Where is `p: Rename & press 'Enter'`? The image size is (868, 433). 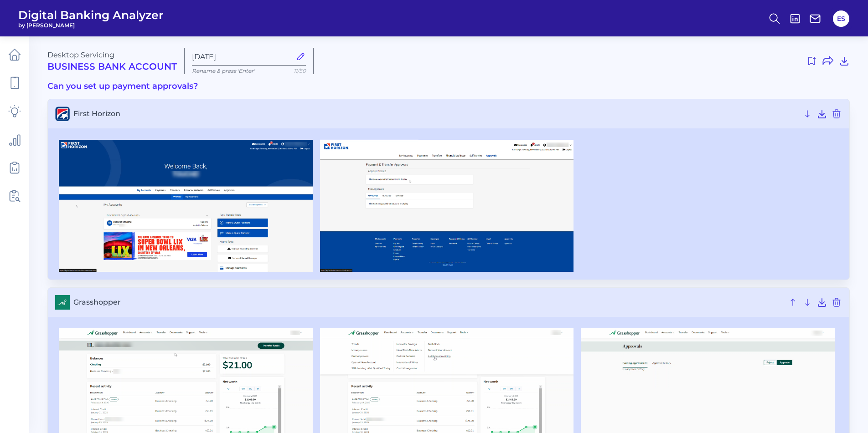 p: Rename & press 'Enter' is located at coordinates (249, 70).